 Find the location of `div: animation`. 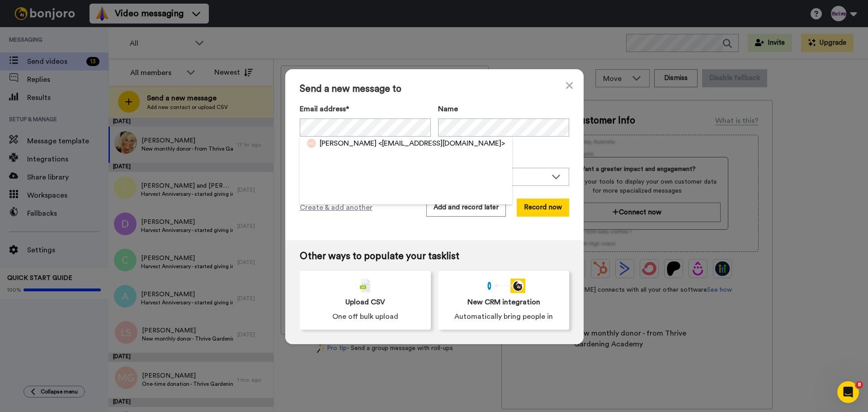

div: animation is located at coordinates (504, 286).